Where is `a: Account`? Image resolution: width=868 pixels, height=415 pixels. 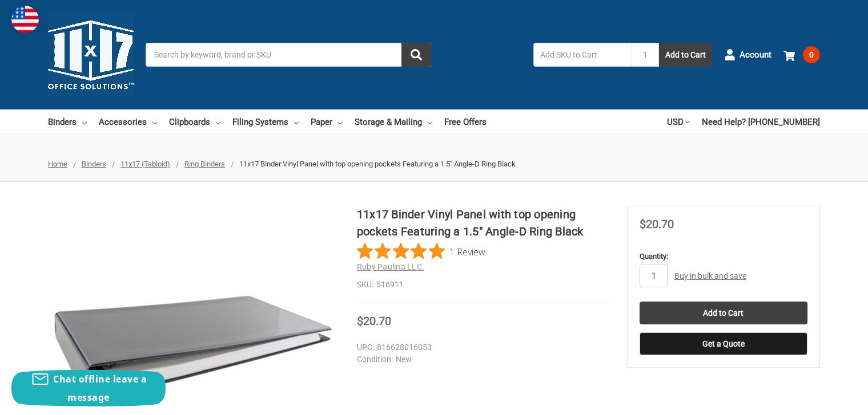 a: Account is located at coordinates (747, 55).